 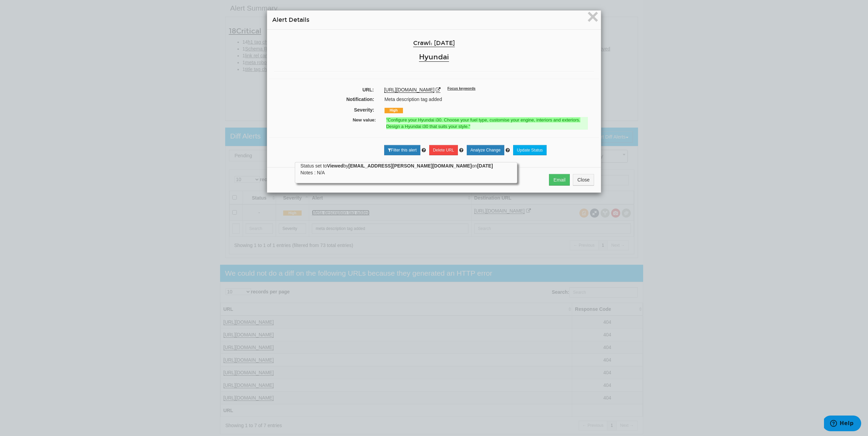 I want to click on div: Meta description tag added, so click(x=488, y=100).